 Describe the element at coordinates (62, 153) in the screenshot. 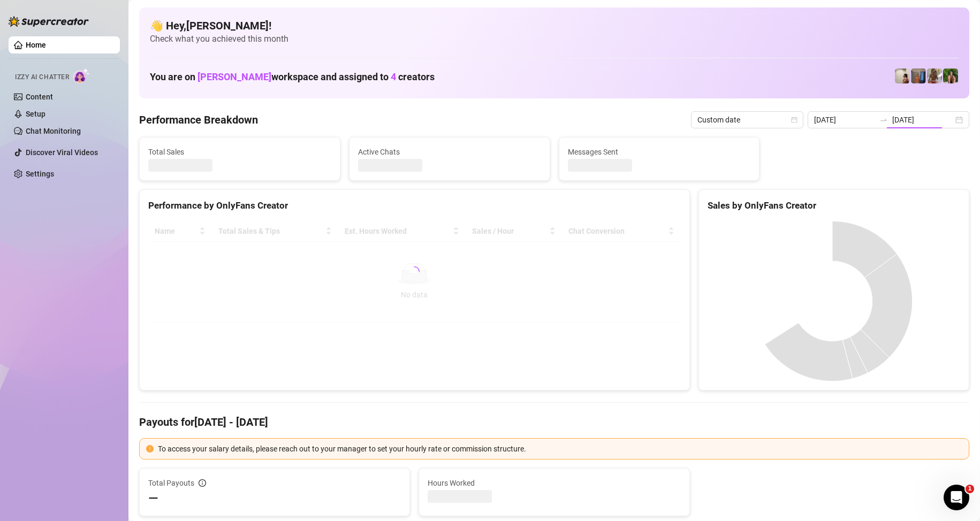

I see `a: Discover Viral Videos` at that location.